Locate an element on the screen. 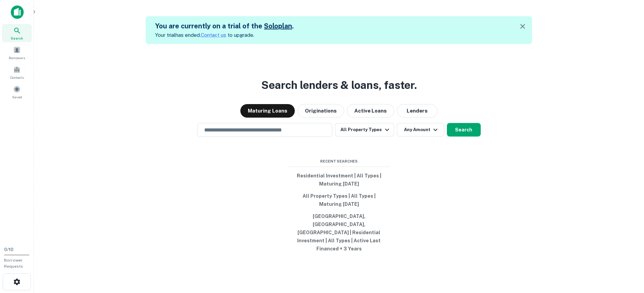  span: Borrower Requests is located at coordinates (14, 263).